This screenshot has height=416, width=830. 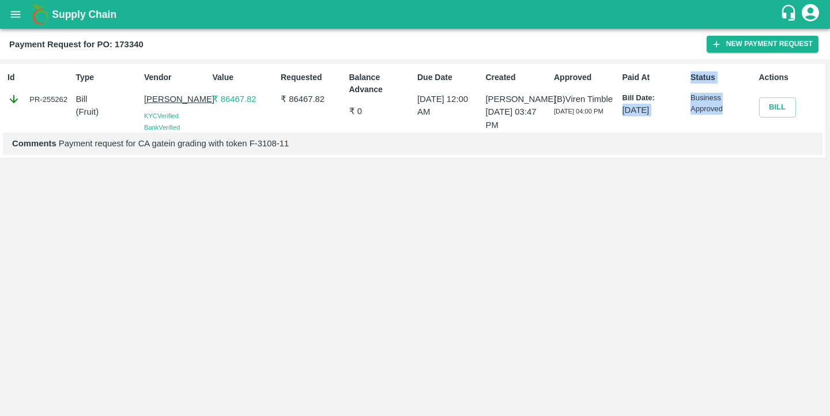 What do you see at coordinates (789, 14) in the screenshot?
I see `div: customer-support` at bounding box center [789, 14].